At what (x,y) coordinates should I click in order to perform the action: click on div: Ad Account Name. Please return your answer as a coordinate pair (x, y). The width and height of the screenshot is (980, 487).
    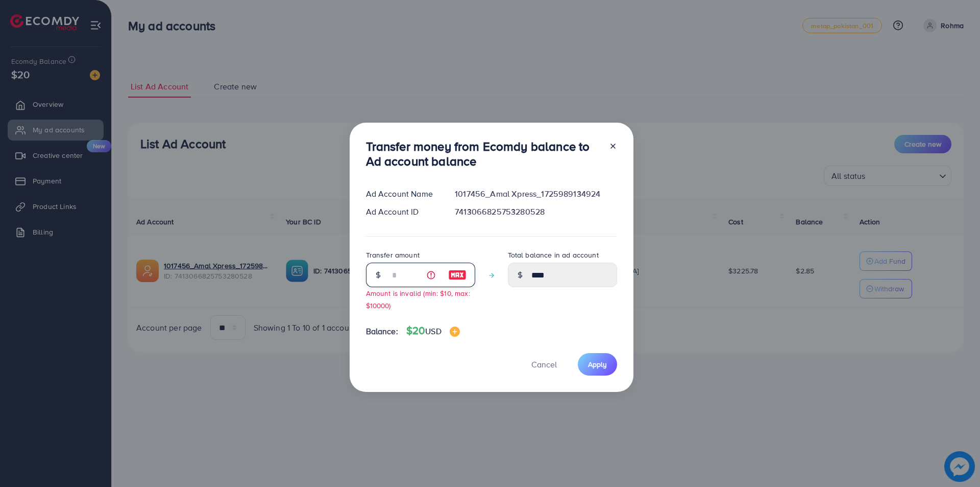
    Looking at the image, I should click on (402, 194).